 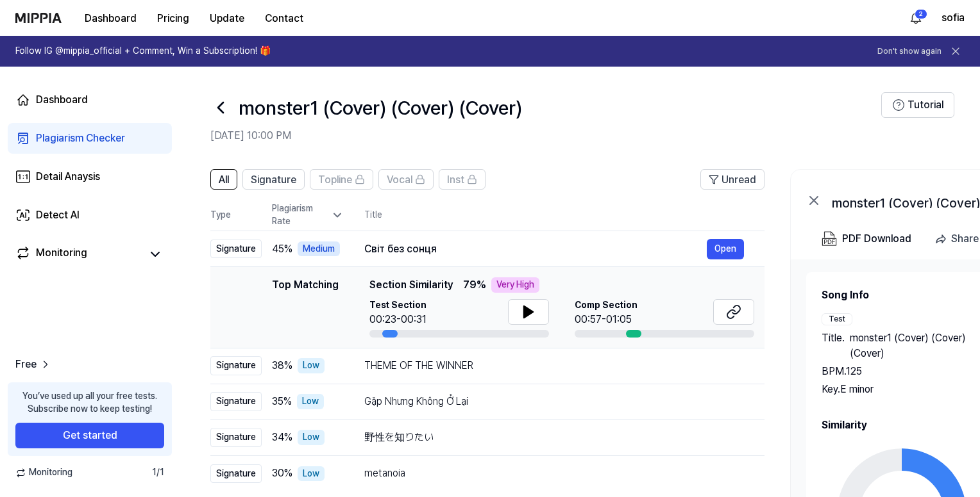 I want to click on button: sofia, so click(x=952, y=18).